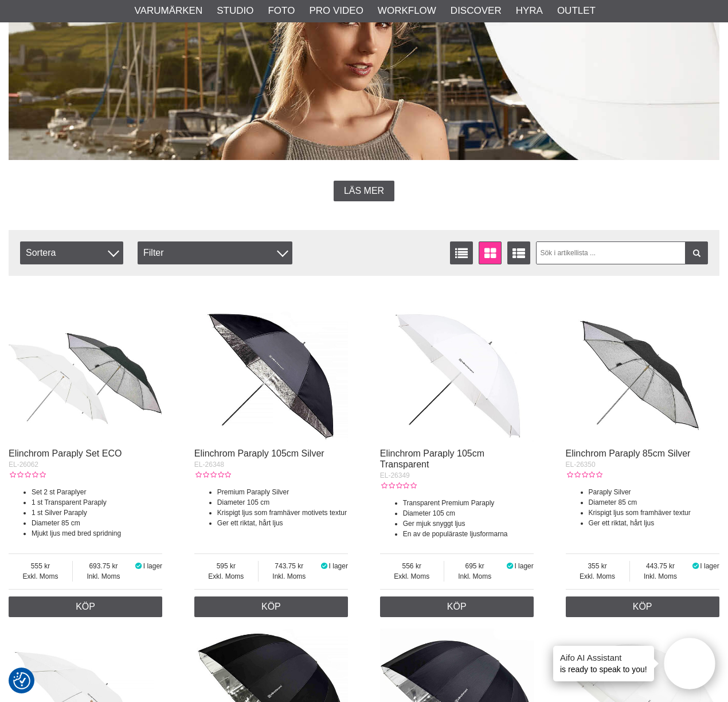 This screenshot has width=728, height=702. Describe the element at coordinates (97, 503) in the screenshot. I see `li: 1 st Transparent Paraply` at that location.